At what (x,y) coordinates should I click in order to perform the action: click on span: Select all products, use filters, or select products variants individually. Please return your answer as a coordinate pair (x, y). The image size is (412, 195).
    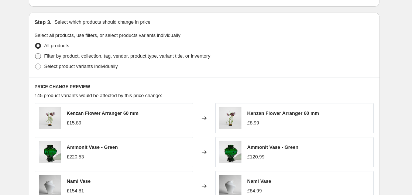
    Looking at the image, I should click on (107, 35).